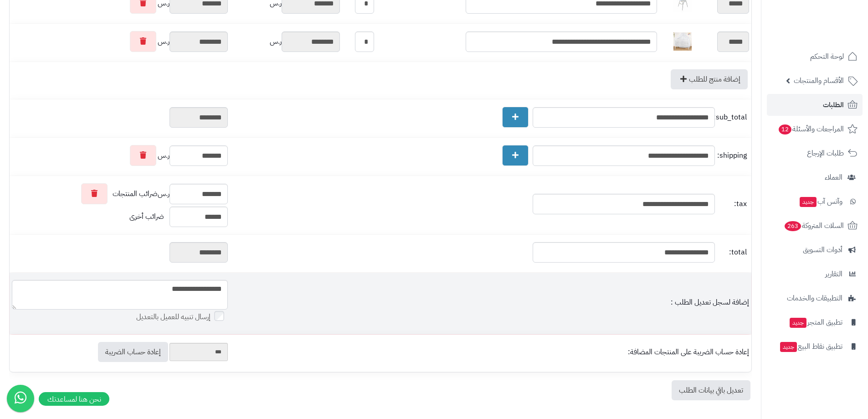  Describe the element at coordinates (683, 42) in the screenshot. I see `img: 1744792082-1-40x40.jpg` at that location.